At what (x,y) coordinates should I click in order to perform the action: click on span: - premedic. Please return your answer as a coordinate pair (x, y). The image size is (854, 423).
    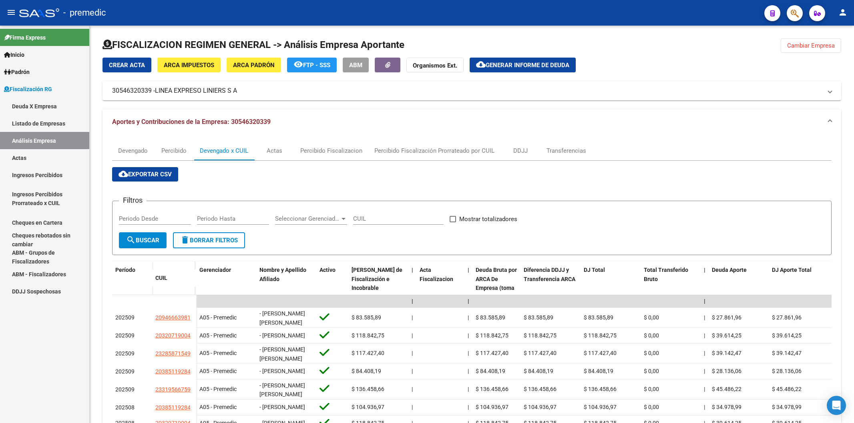
    Looking at the image, I should click on (84, 13).